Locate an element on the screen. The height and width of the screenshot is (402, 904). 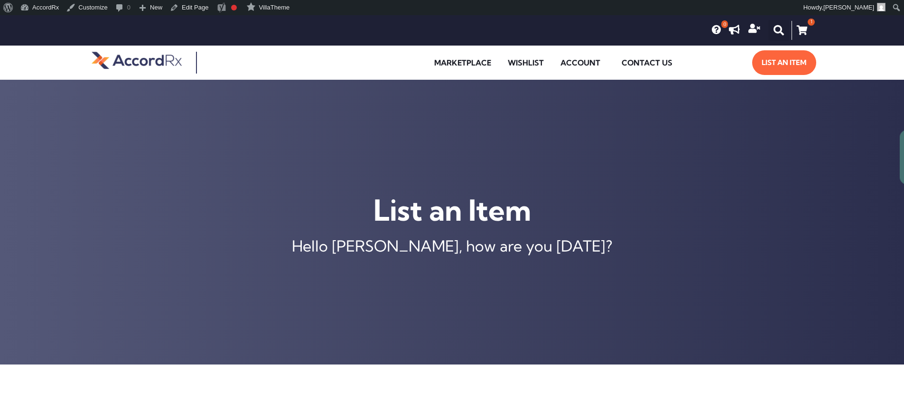
a: List an Item is located at coordinates (784, 63).